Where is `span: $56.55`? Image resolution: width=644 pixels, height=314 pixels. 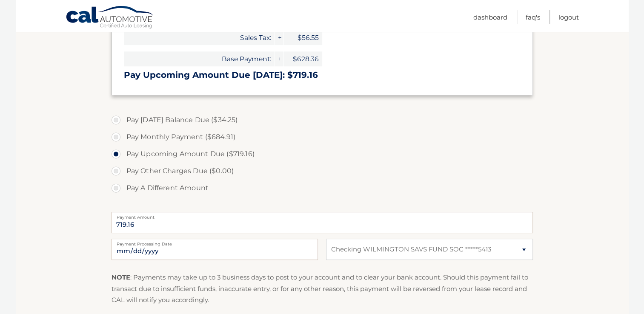
span: $56.55 is located at coordinates (303, 38).